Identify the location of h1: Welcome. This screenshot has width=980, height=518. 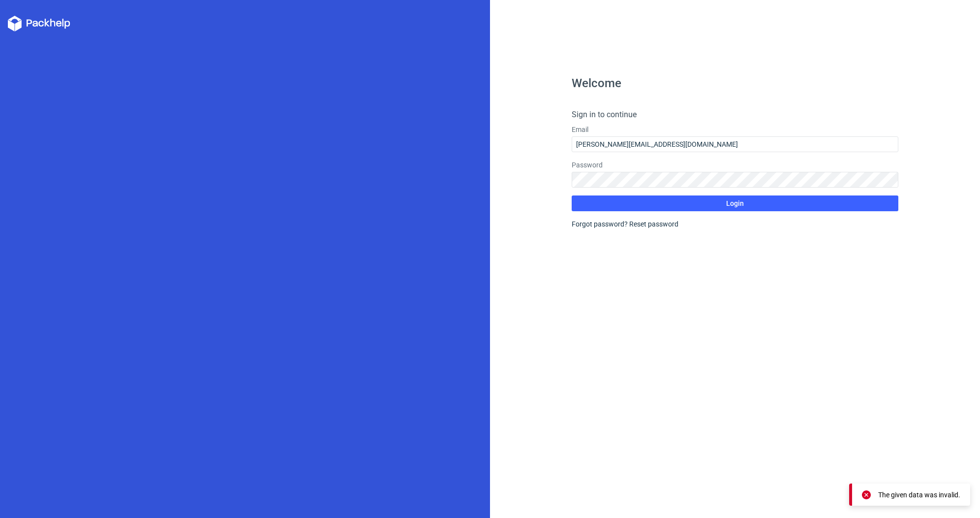
(735, 84).